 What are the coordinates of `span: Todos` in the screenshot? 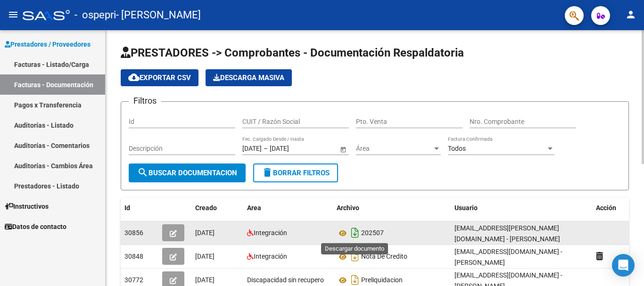 It's located at (456, 149).